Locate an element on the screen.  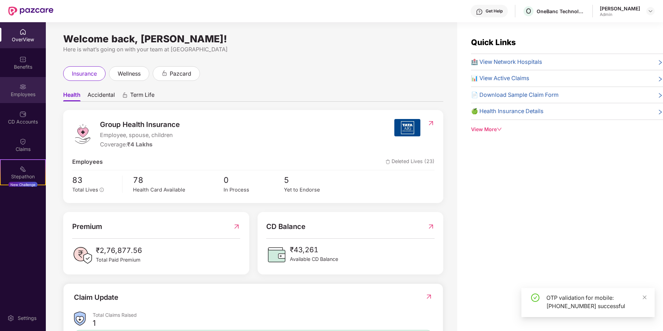
div: Get Help is located at coordinates (494, 11).